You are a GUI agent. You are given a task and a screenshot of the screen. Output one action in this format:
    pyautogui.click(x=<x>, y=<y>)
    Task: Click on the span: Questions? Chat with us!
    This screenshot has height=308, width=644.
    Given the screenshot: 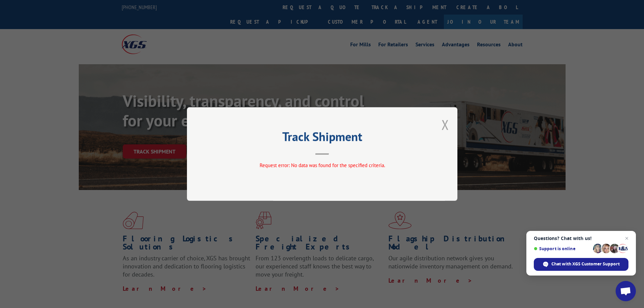 What is the action you would take?
    pyautogui.click(x=581, y=239)
    